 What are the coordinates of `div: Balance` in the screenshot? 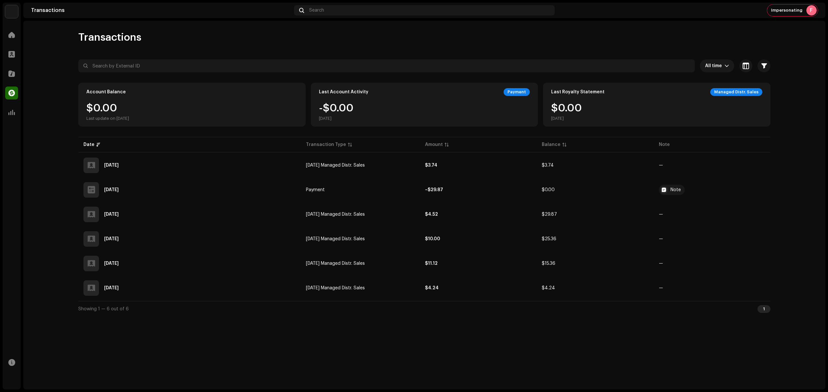 It's located at (551, 145).